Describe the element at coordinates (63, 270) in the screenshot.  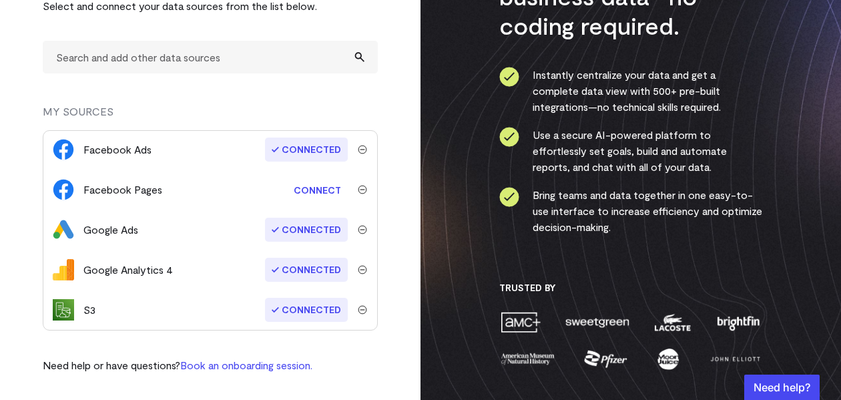
I see `img: google_analytics_4-4ee20295.svg` at that location.